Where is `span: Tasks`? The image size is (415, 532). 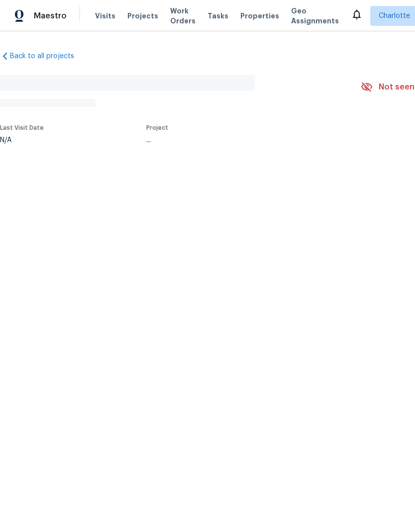
span: Tasks is located at coordinates (218, 16).